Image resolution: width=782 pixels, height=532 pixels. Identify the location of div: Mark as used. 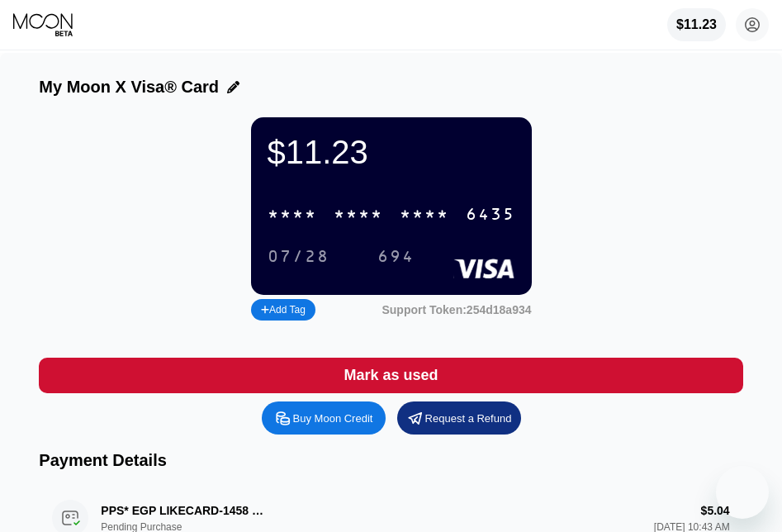
(391, 375).